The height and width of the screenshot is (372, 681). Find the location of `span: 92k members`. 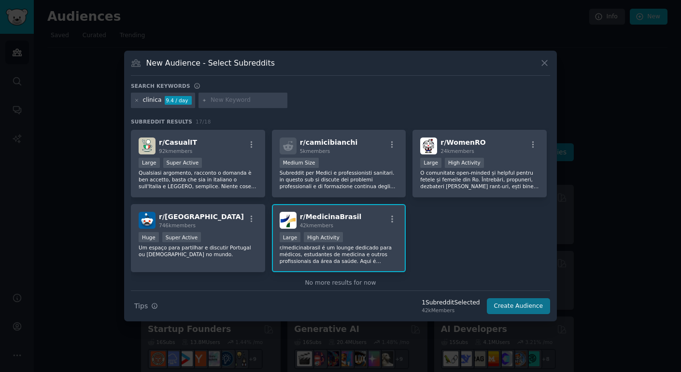

span: 92k members is located at coordinates (175, 151).